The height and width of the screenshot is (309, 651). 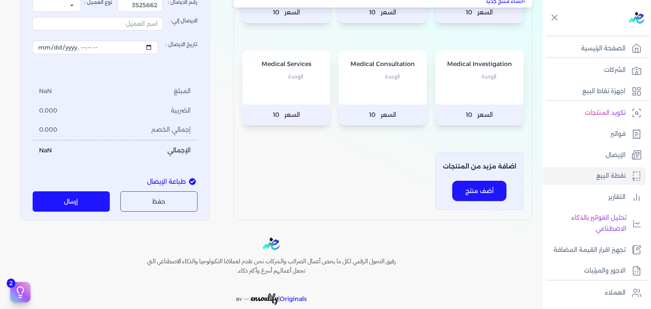 What do you see at coordinates (594, 156) in the screenshot?
I see `a: الإيصال` at bounding box center [594, 156].